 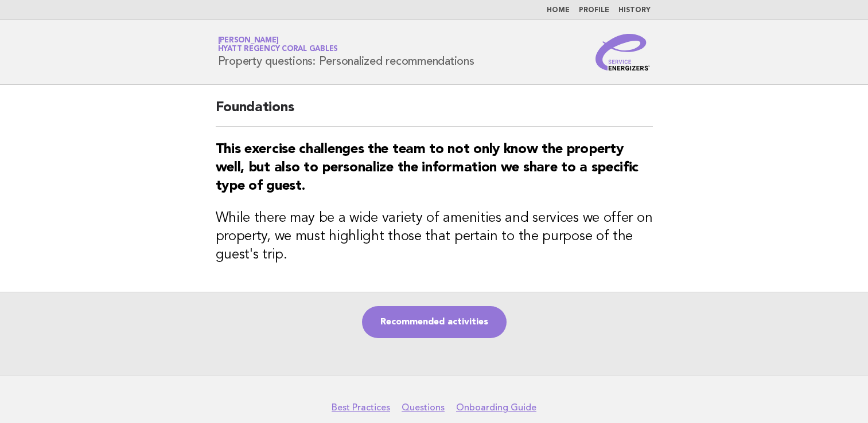 What do you see at coordinates (423, 408) in the screenshot?
I see `a: Questions` at bounding box center [423, 408].